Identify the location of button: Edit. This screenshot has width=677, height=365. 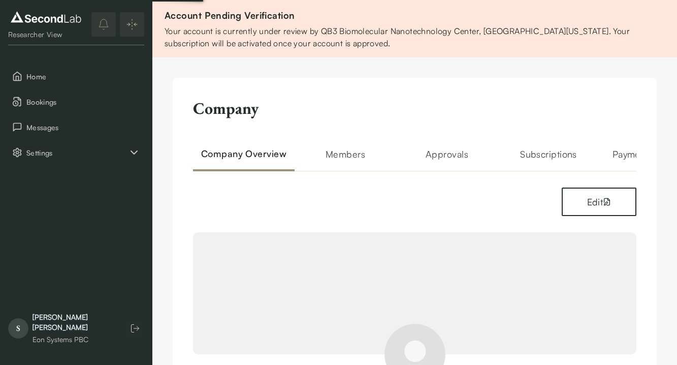
(599, 202).